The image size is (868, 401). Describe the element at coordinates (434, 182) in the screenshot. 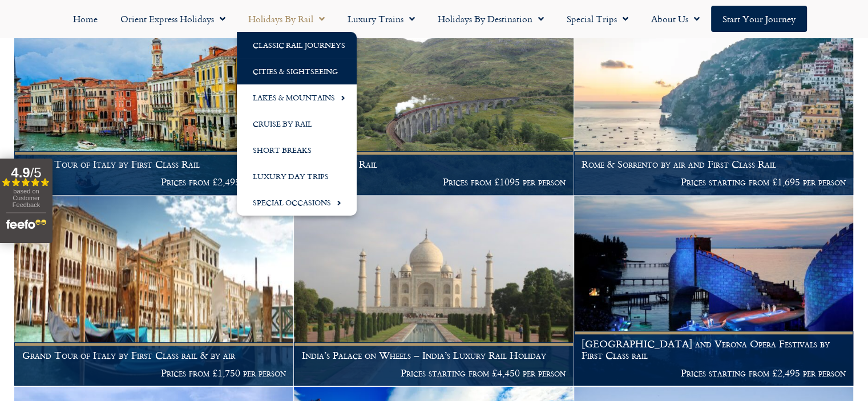

I see `p: Prices from £1095 per person` at that location.